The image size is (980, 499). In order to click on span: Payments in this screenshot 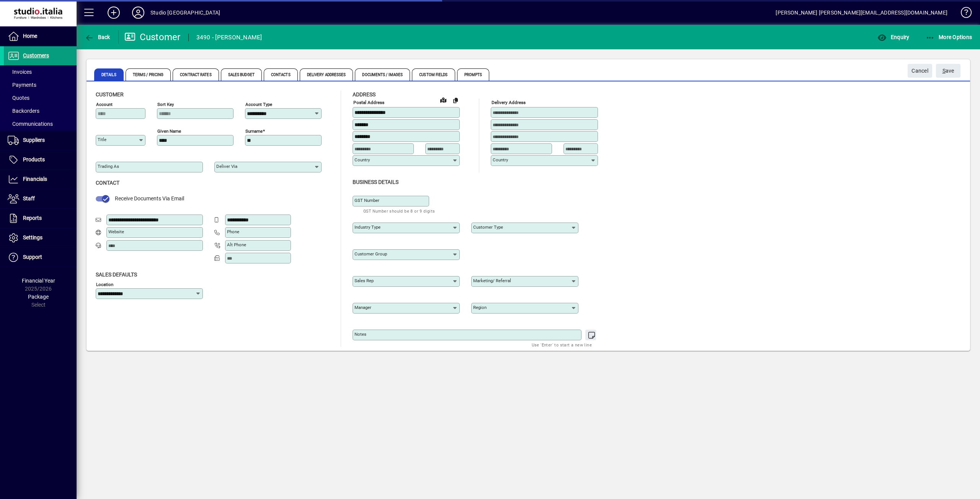, I will do `click(22, 85)`.